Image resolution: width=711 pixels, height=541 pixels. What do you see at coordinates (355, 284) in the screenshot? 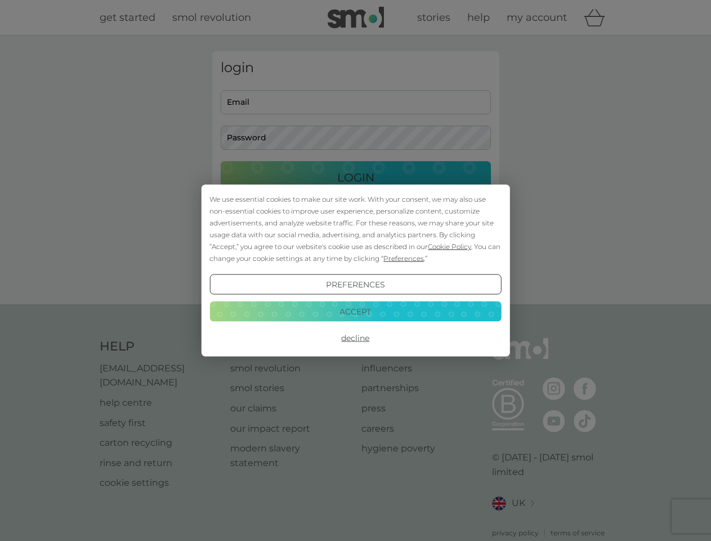
I see `button: Preferences` at bounding box center [355, 284].